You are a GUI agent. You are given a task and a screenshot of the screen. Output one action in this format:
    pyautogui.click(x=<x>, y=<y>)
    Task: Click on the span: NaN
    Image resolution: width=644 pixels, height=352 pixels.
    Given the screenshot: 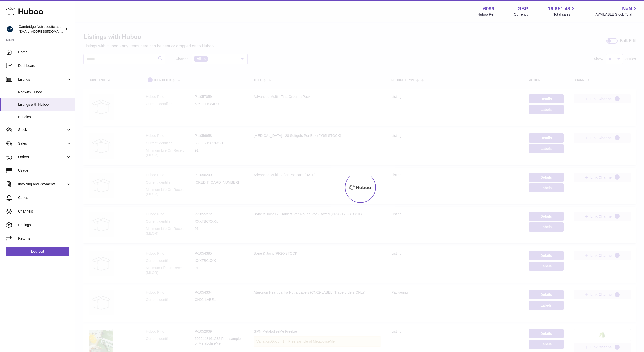 What is the action you would take?
    pyautogui.click(x=627, y=8)
    